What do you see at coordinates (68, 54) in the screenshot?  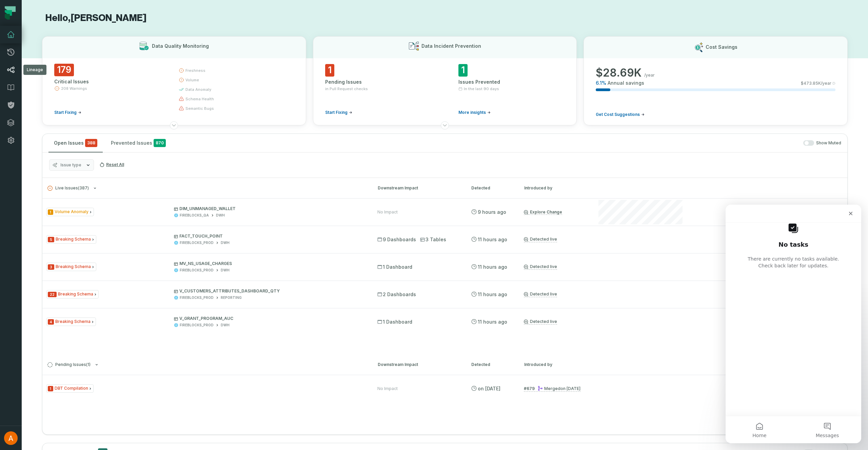 I see `p: There are currently no tasks available.` at bounding box center [68, 54].